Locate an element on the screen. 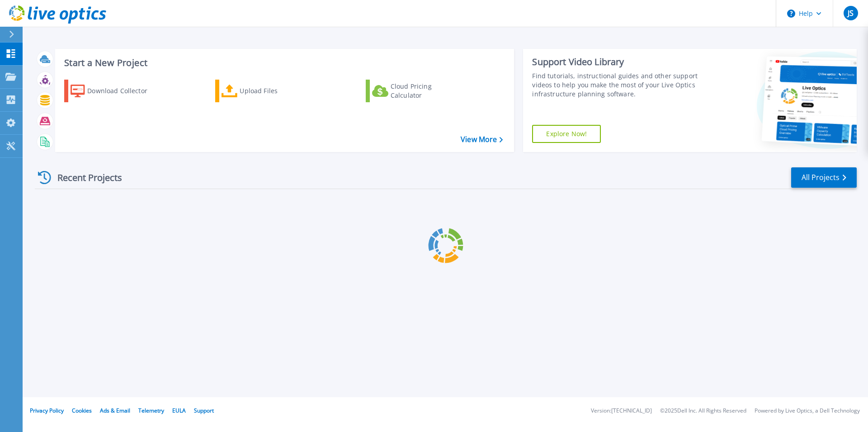  a: Ads & Email is located at coordinates (115, 411).